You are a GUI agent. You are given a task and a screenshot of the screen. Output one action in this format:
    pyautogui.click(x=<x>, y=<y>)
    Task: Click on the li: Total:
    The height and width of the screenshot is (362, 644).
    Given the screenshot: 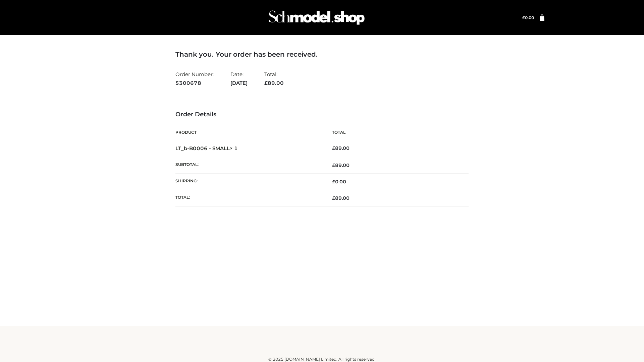 What is the action you would take?
    pyautogui.click(x=274, y=78)
    